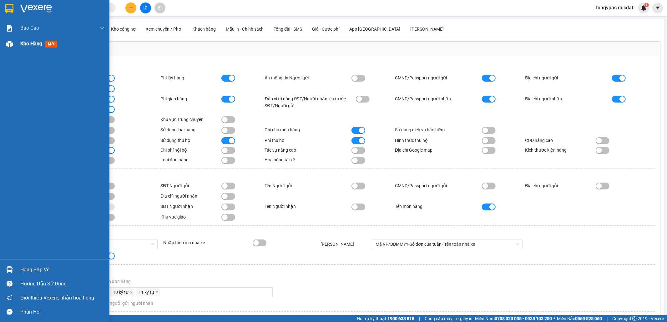 Image resolution: width=667 pixels, height=322 pixels. What do you see at coordinates (343, 281) in the screenshot?
I see `div: Cài đặt cách thức nhập các thông tin trên đơn hàng` at bounding box center [343, 281].